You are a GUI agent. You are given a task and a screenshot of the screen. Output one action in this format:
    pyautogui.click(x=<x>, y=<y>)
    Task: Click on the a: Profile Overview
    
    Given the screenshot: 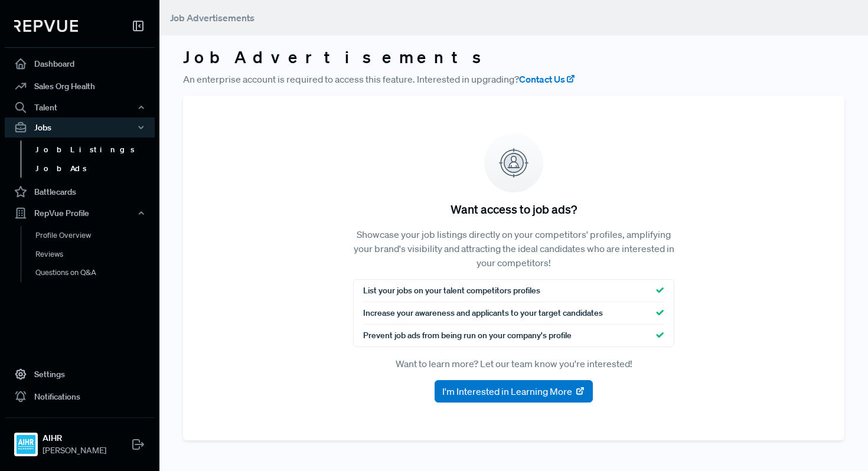 What is the action you would take?
    pyautogui.click(x=96, y=235)
    